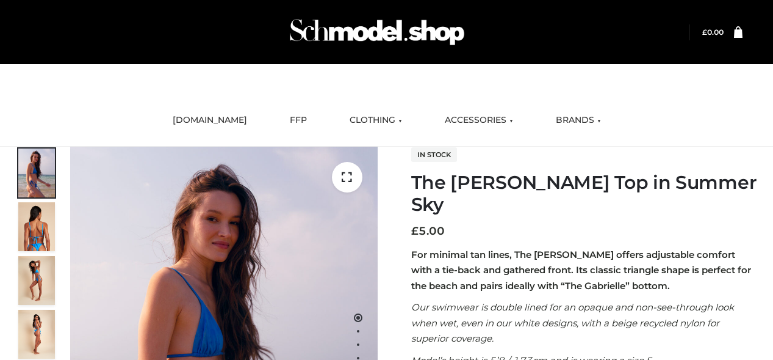 The height and width of the screenshot is (360, 773). I want to click on img: 3.Alex-top_CN-1-1-2.jpg, so click(37, 334).